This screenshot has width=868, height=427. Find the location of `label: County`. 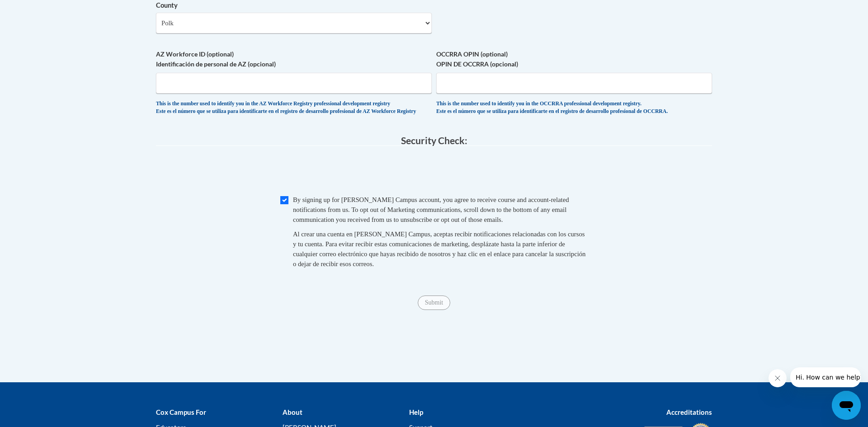

label: County is located at coordinates (294, 5).